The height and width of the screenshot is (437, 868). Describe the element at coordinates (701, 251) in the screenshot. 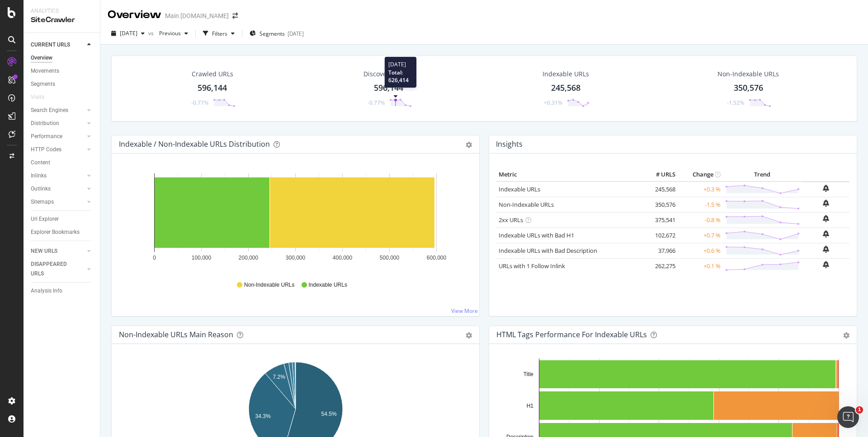

I see `td: +0.6 %` at that location.